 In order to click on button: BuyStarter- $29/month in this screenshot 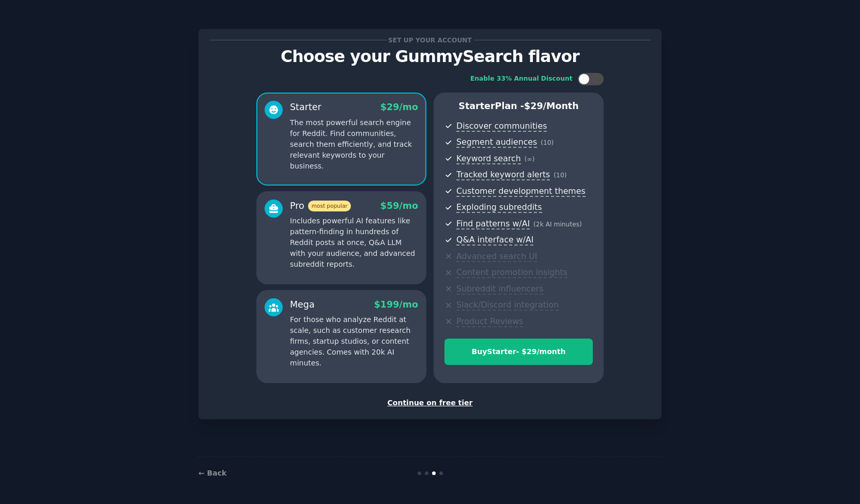, I will do `click(518, 351)`.